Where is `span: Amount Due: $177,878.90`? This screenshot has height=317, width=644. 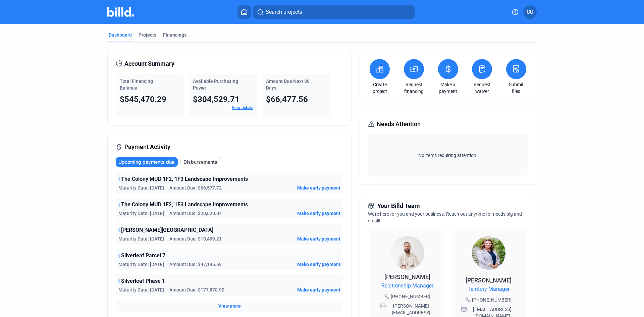 span: Amount Due: $177,878.90 is located at coordinates (197, 290).